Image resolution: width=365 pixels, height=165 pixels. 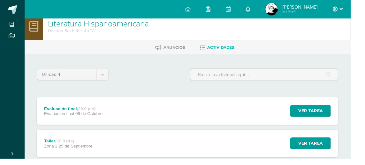 What do you see at coordinates (312, 12) in the screenshot?
I see `span: Mi Perfil` at bounding box center [312, 12].